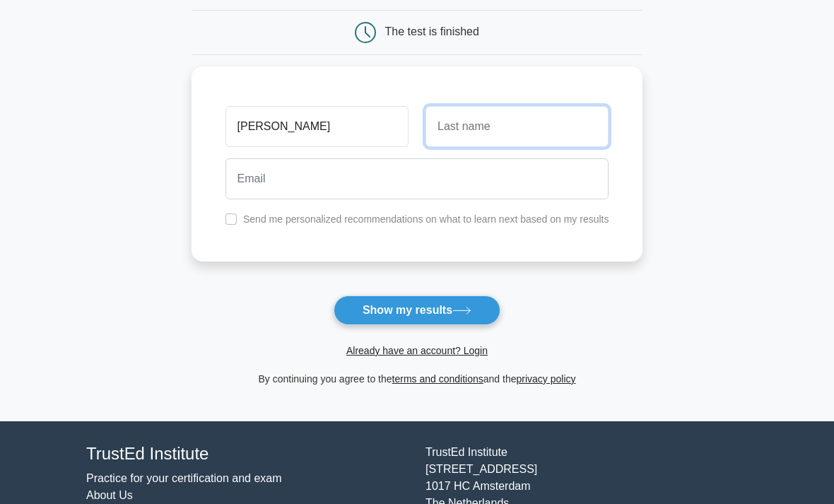 This screenshot has height=504, width=834. Describe the element at coordinates (247, 454) in the screenshot. I see `h4: TrustEd Institute` at that location.